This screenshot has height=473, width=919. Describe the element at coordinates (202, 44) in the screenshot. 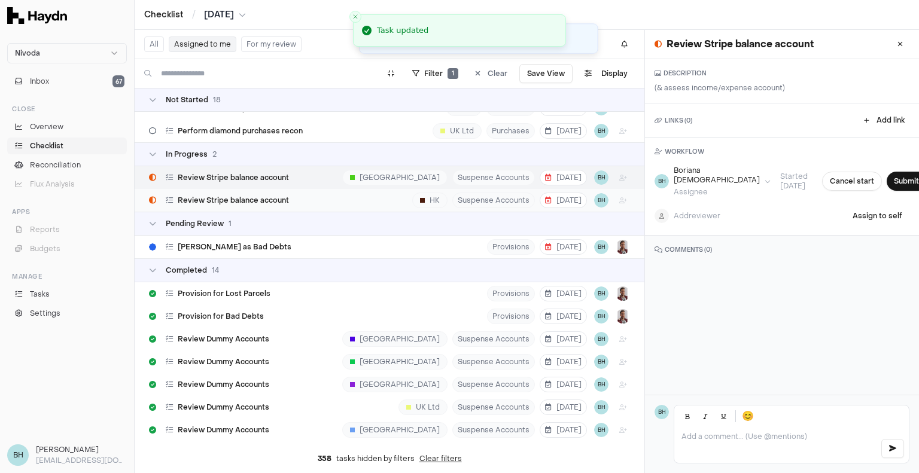

I see `button: Assigned to me` at that location.